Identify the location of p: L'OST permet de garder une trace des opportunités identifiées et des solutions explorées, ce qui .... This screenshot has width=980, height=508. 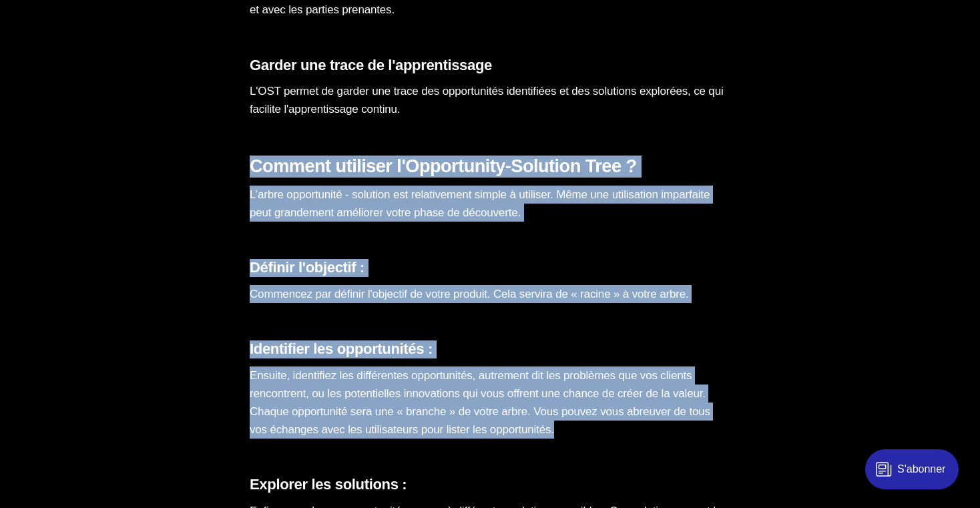
(490, 100).